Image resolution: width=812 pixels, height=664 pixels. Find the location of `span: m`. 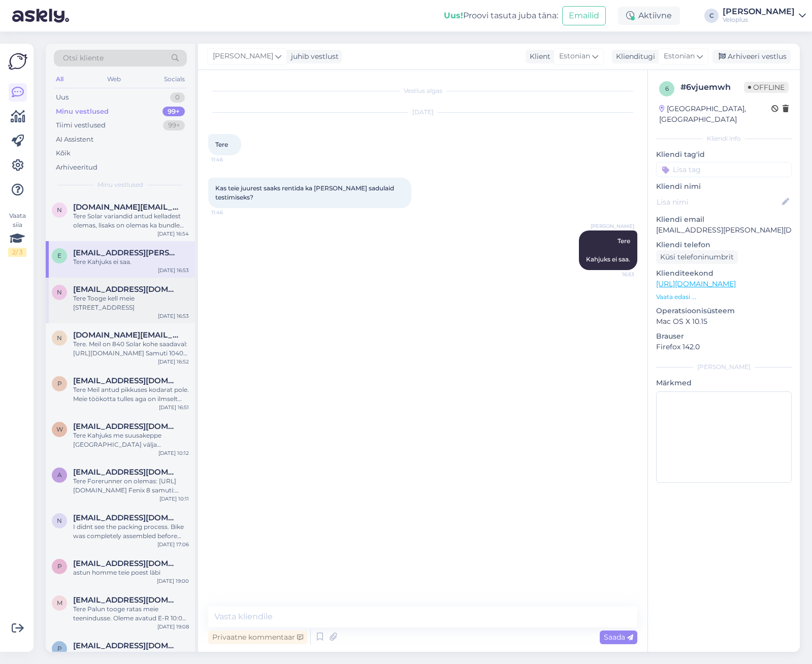

span: m is located at coordinates (59, 603).